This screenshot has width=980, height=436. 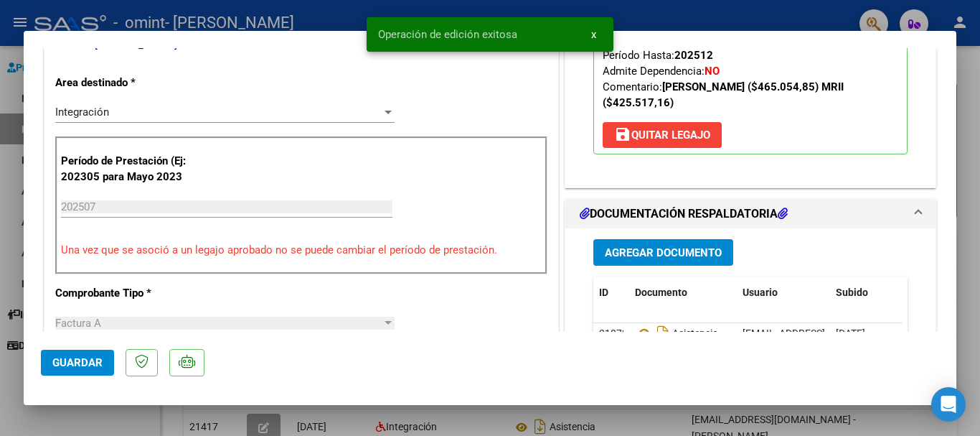 What do you see at coordinates (77, 363) in the screenshot?
I see `button: Guardar` at bounding box center [77, 363].